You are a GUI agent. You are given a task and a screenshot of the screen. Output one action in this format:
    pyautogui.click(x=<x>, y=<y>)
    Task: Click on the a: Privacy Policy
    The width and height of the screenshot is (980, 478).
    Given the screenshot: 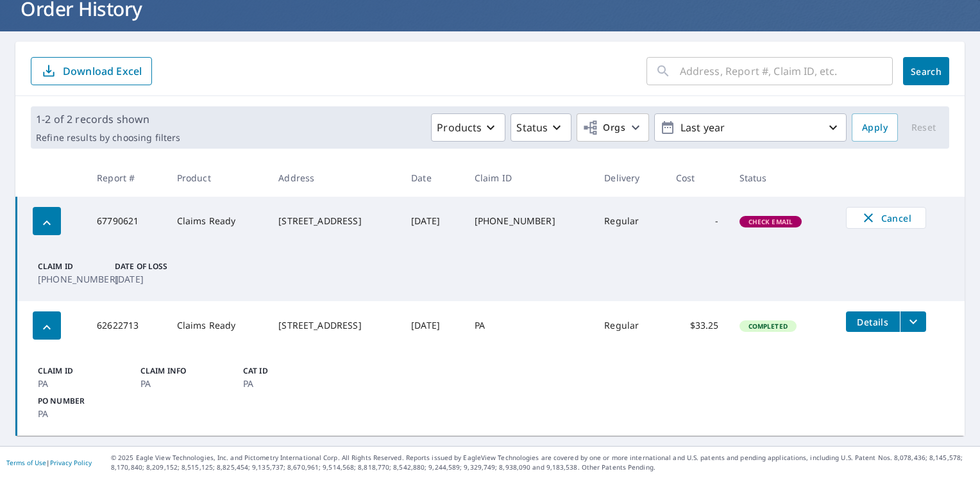 What is the action you would take?
    pyautogui.click(x=71, y=463)
    